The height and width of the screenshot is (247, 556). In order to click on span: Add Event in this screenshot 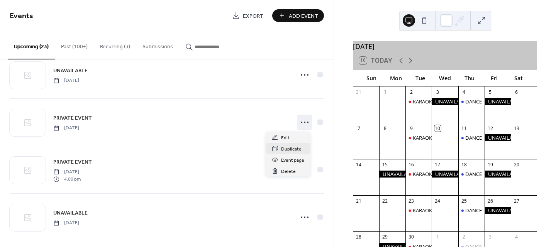, I will do `click(303, 16)`.